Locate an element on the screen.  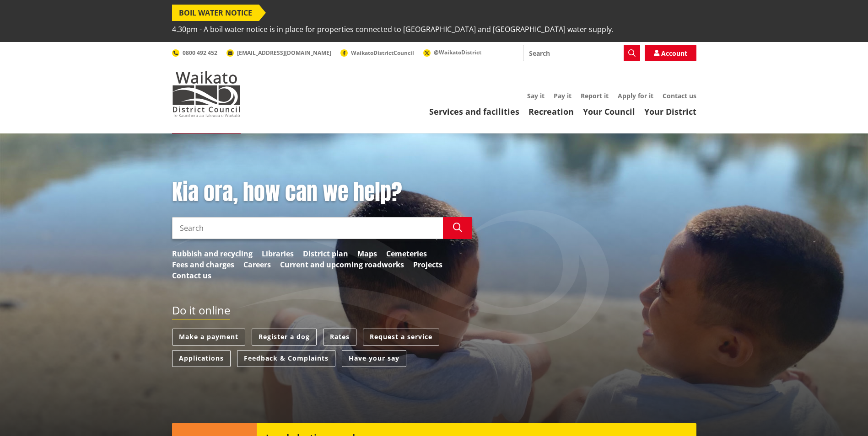
a: Your District is located at coordinates (671, 111).